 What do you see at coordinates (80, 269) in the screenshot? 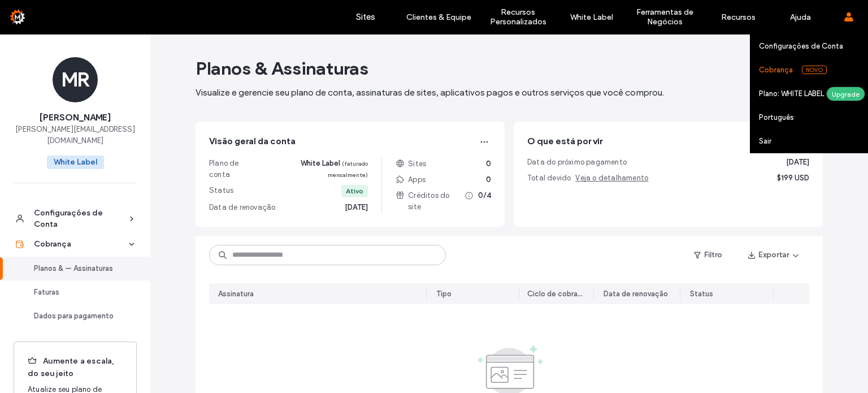
I see `div: Planos & — Assinaturas` at bounding box center [80, 269].